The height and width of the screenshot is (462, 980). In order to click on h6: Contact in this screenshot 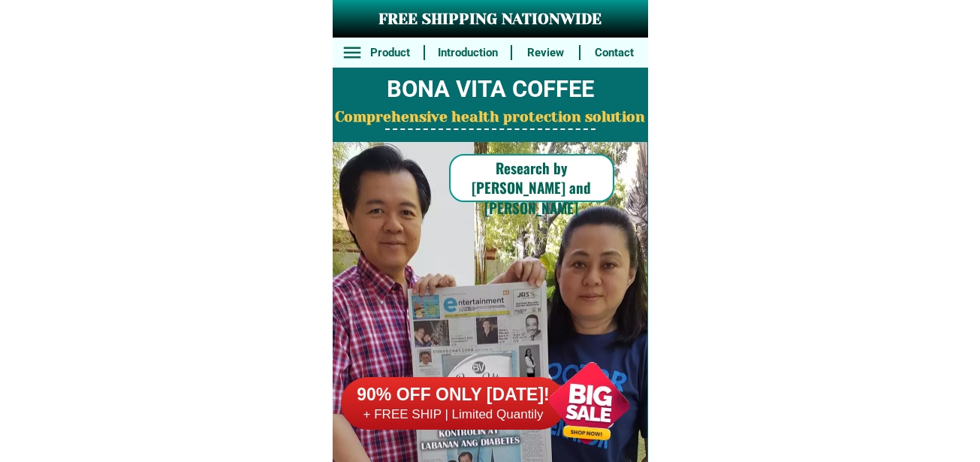, I will do `click(614, 53)`.